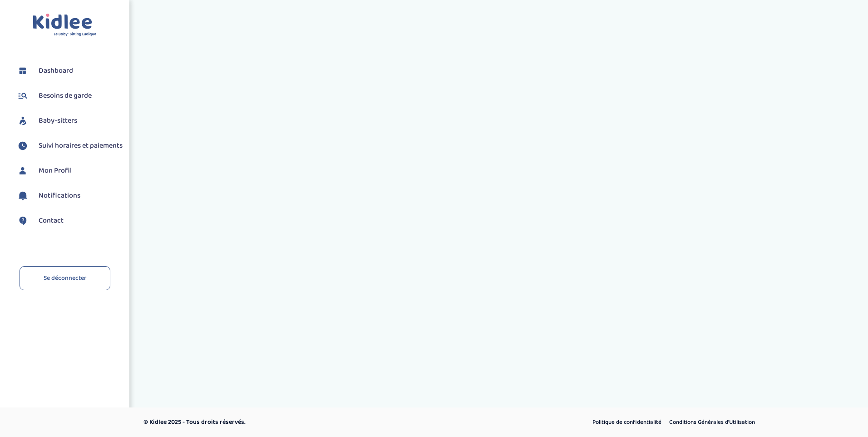  I want to click on a: Politique de confidentialité, so click(627, 423).